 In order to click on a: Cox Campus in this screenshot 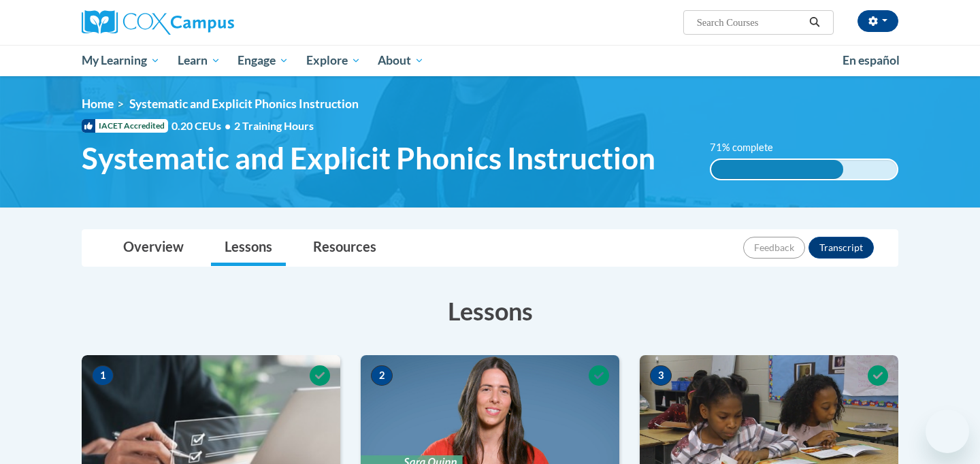, I will do `click(211, 23)`.